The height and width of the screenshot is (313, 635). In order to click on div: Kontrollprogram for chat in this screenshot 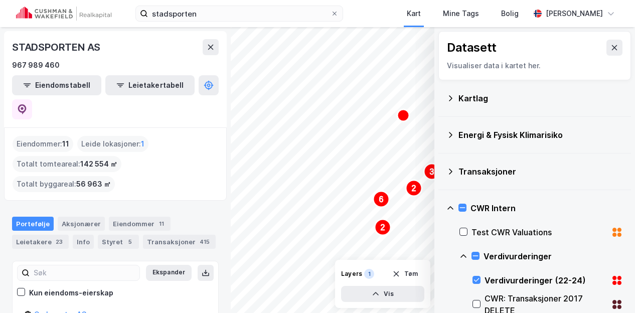, I will do `click(610, 289)`.